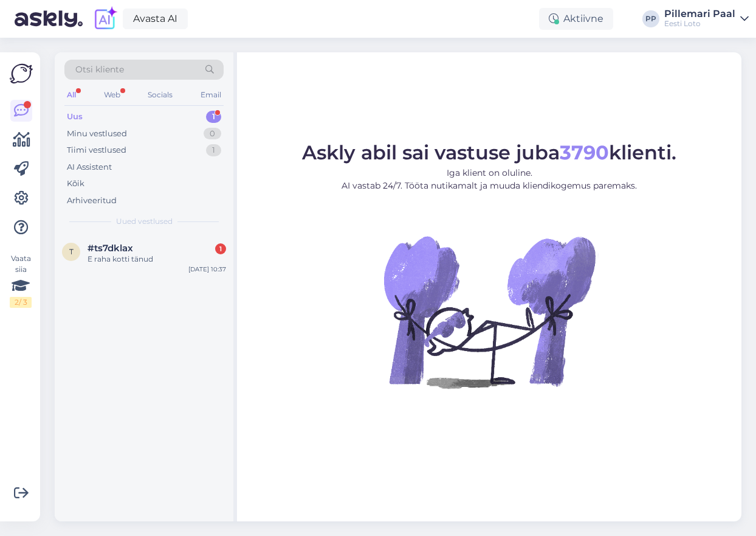 The image size is (756, 536). I want to click on span: Uued vestlused, so click(144, 221).